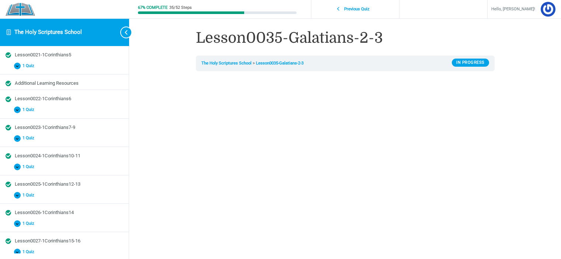  I want to click on h1: Lesson0035-Galatians-2-3, so click(345, 38).